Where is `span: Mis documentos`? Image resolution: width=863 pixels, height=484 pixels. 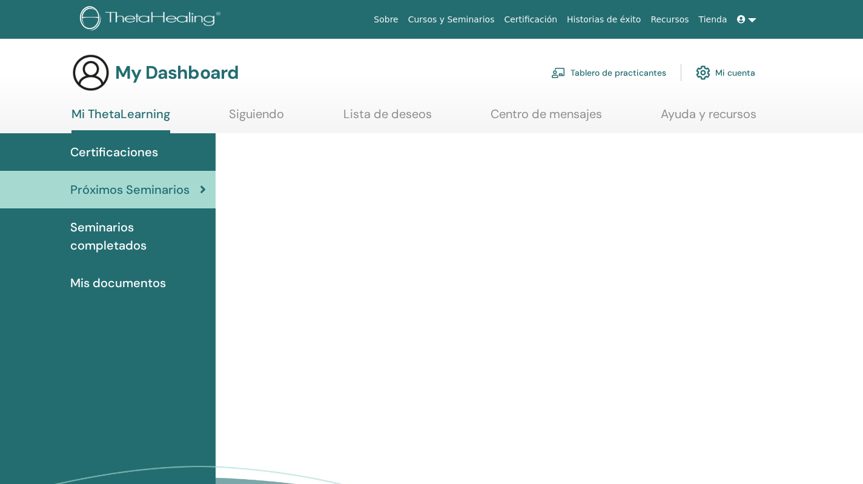 span: Mis documentos is located at coordinates (118, 283).